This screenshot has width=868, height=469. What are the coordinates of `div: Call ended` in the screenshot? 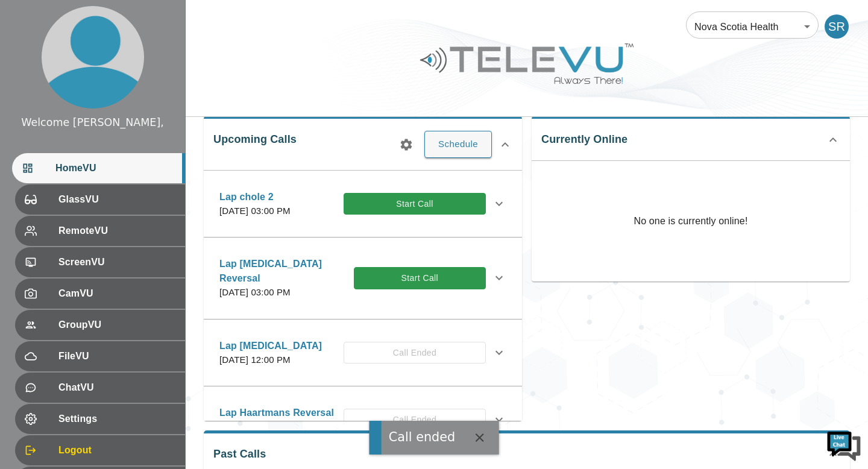 It's located at (422, 437).